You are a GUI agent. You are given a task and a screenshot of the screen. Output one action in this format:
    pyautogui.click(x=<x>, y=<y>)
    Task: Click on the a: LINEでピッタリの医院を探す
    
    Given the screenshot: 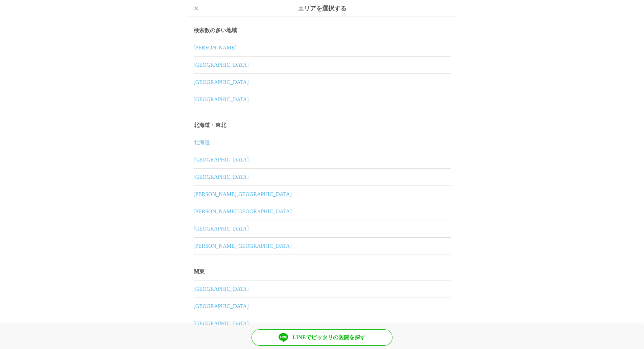 What is the action you would take?
    pyautogui.click(x=322, y=337)
    